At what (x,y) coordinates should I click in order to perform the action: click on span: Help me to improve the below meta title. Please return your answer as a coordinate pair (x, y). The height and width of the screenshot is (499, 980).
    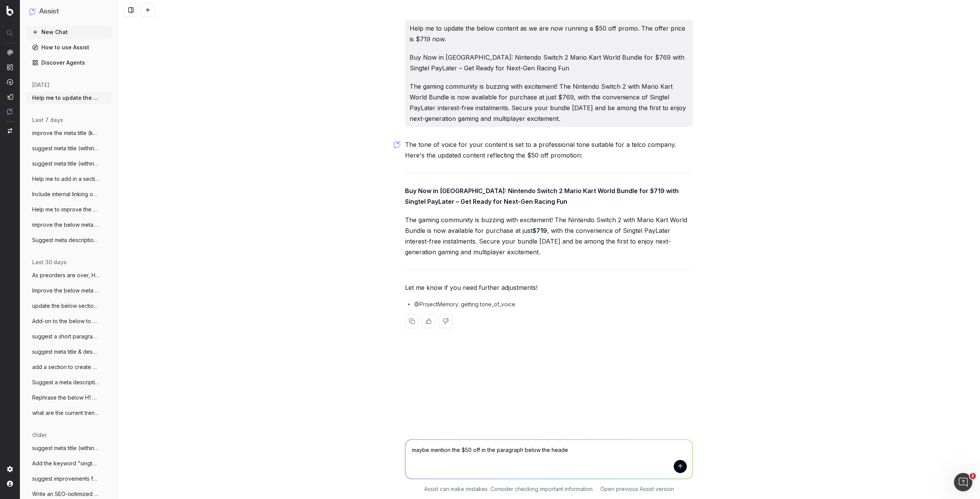
    Looking at the image, I should click on (66, 209).